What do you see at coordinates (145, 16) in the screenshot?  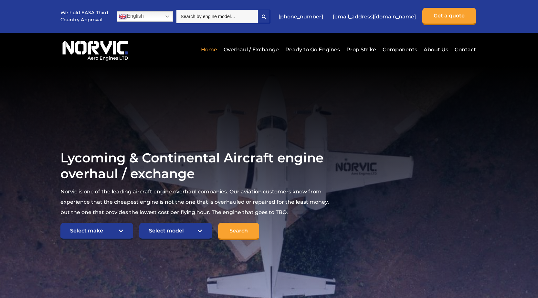 I see `a: English` at bounding box center [145, 16].